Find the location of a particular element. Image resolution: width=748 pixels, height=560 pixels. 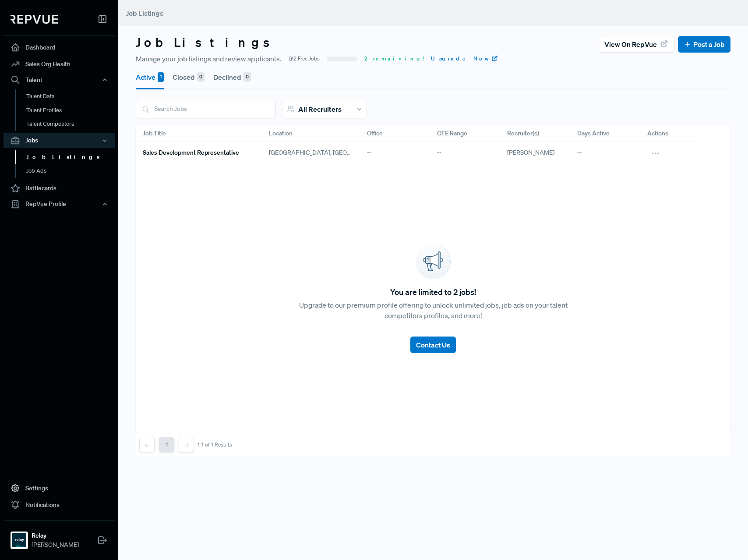

button: View on RepVue is located at coordinates (636, 44).